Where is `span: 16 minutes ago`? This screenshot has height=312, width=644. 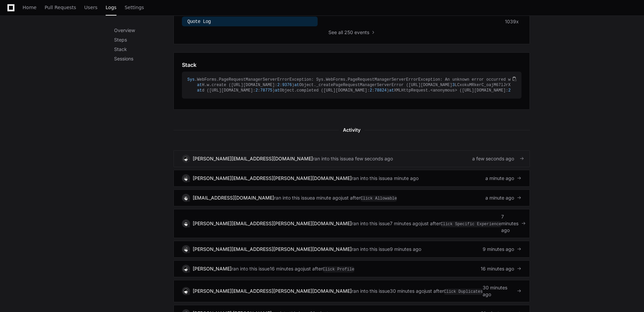
span: 16 minutes ago is located at coordinates (497, 269).